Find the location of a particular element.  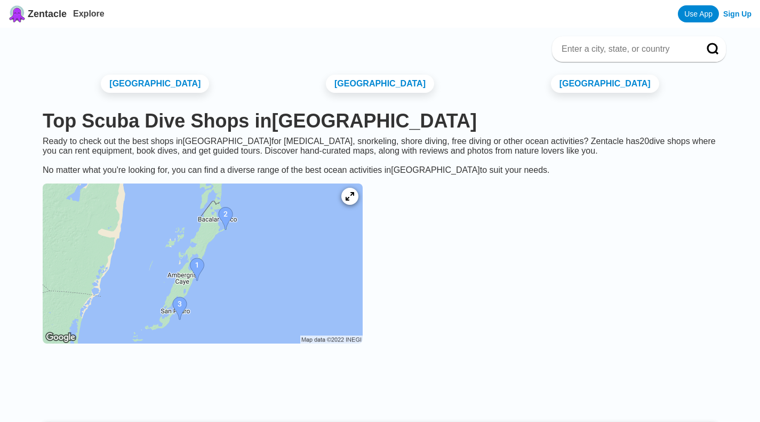

a: Use App is located at coordinates (698, 14).